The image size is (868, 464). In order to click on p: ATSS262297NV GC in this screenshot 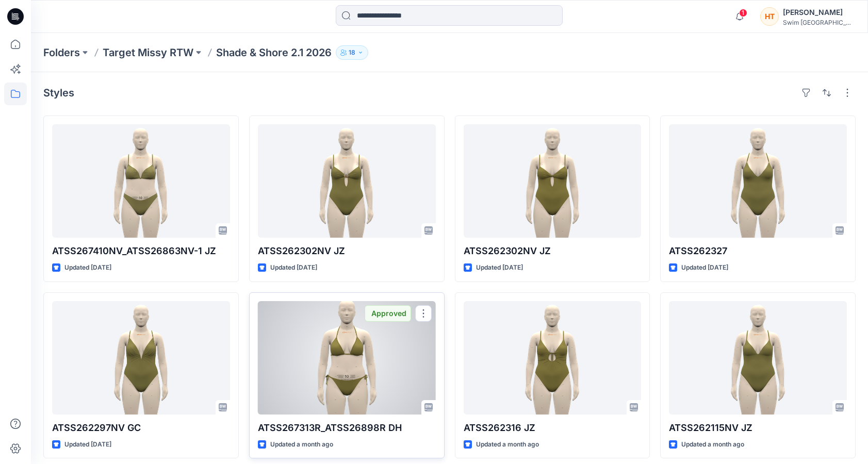, I will do `click(141, 428)`.